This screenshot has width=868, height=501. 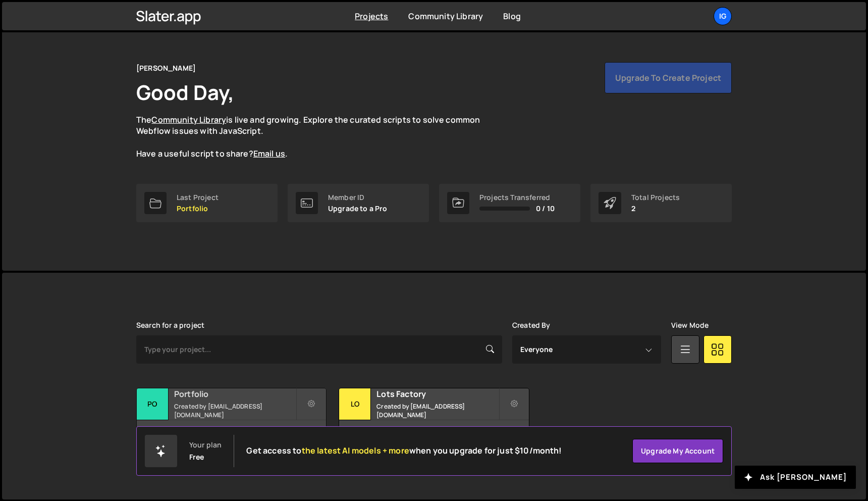 I want to click on div: Last Project, so click(x=197, y=197).